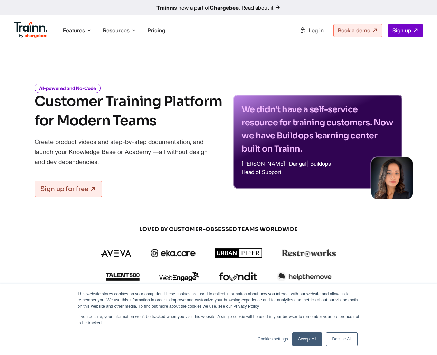 This screenshot has height=355, width=437. What do you see at coordinates (318, 129) in the screenshot?
I see `p: We didn't have a self-service resource for training customers. Now we have Buildops learning cent...` at bounding box center [318, 129].